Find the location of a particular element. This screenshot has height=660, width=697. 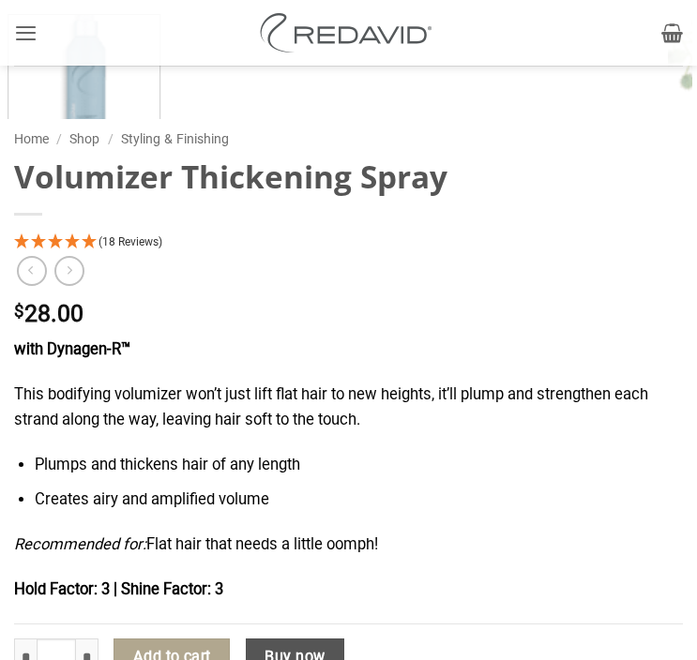

div: 4.94 Stars - 18 Reviews is located at coordinates (348, 243).